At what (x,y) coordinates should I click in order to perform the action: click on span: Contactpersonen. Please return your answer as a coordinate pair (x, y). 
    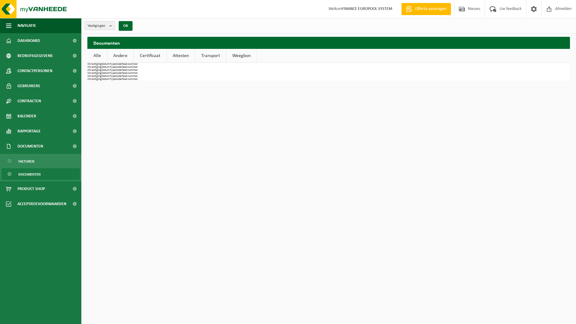
    Looking at the image, I should click on (35, 71).